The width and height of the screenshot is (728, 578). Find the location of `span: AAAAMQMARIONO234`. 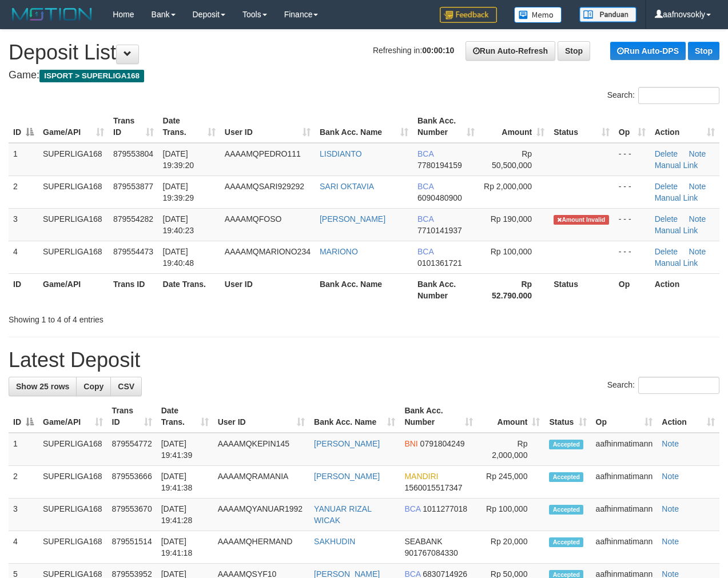

span: AAAAMQMARIONO234 is located at coordinates (268, 252).